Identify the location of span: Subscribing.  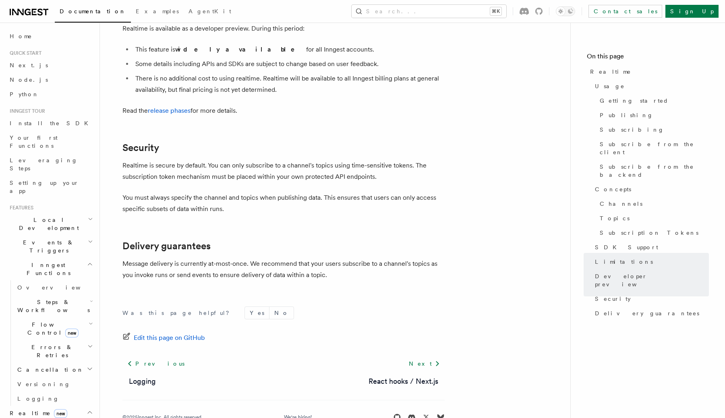
(632, 130).